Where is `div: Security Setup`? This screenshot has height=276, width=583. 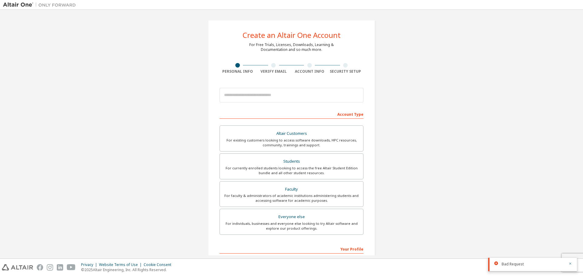 div: Security Setup is located at coordinates (345, 72).